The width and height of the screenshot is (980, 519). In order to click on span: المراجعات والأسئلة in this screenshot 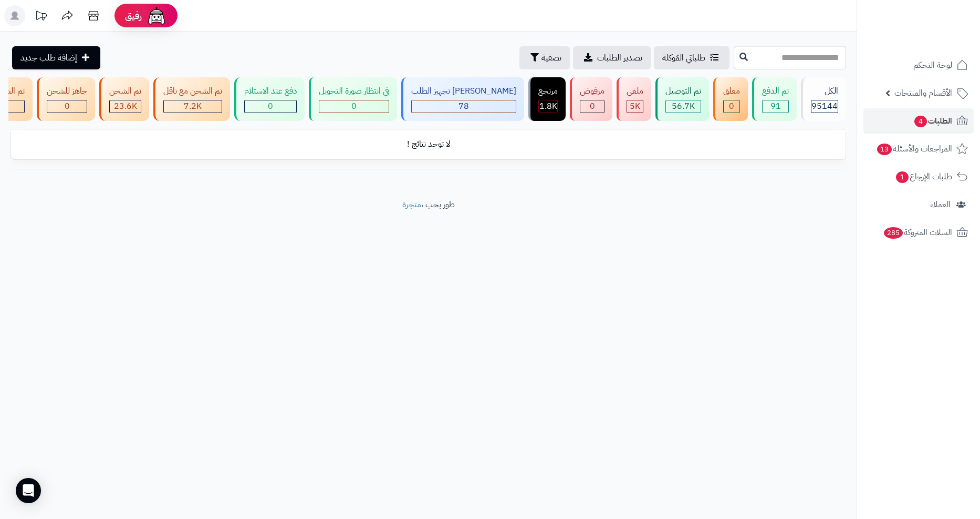, I will do `click(913, 149)`.